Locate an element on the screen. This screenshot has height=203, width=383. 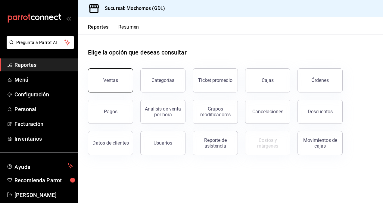
button: Ventas is located at coordinates (110, 80).